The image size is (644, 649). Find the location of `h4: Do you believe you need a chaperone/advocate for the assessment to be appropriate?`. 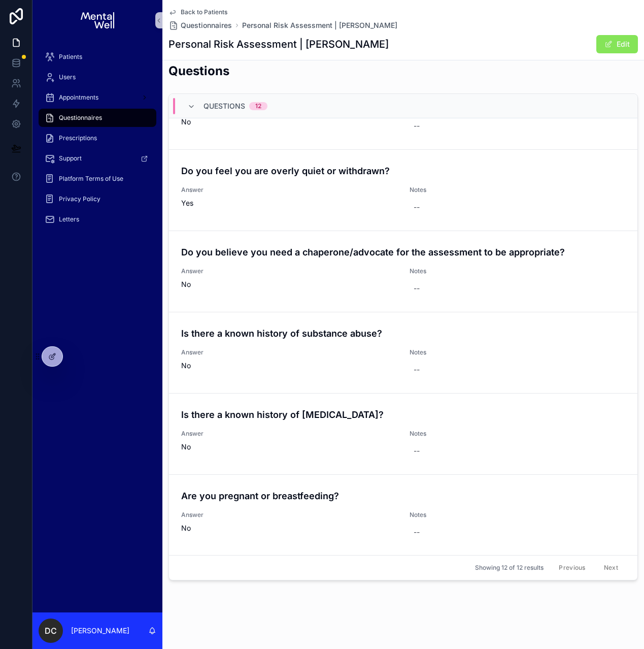

h4: Do you believe you need a chaperone/advocate for the assessment to be appropriate? is located at coordinates (403, 252).